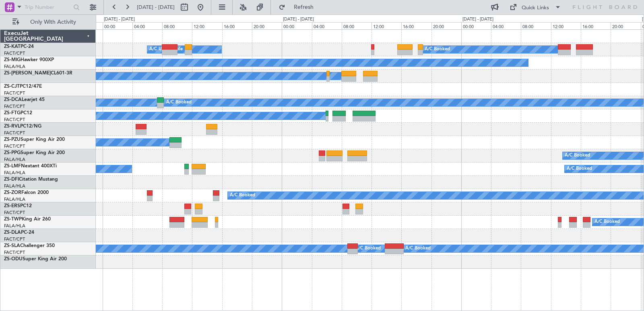 The width and height of the screenshot is (644, 311). Describe the element at coordinates (13, 193) in the screenshot. I see `span: ZS-ZOR` at that location.